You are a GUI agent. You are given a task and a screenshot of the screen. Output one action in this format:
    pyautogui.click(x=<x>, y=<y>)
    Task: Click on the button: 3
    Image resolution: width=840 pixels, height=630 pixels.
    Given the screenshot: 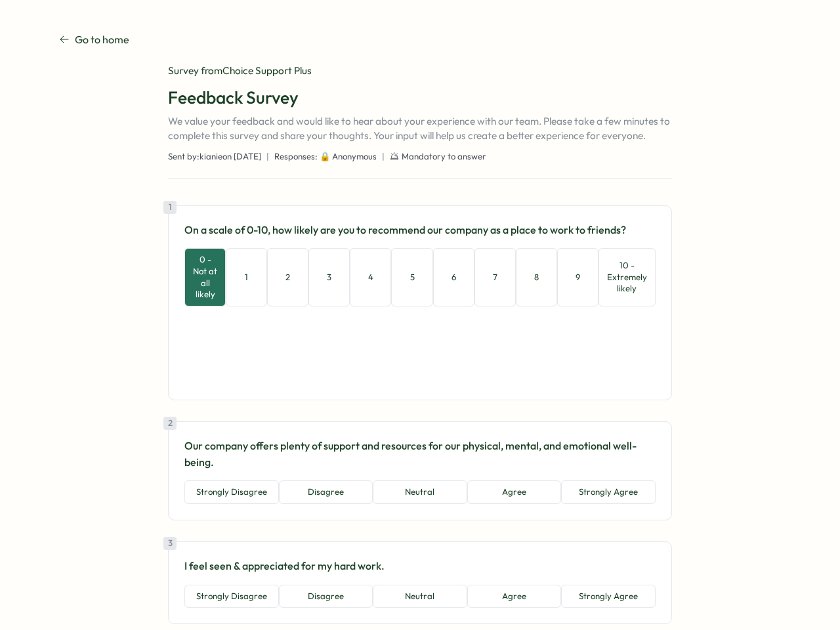 What is the action you would take?
    pyautogui.click(x=329, y=277)
    